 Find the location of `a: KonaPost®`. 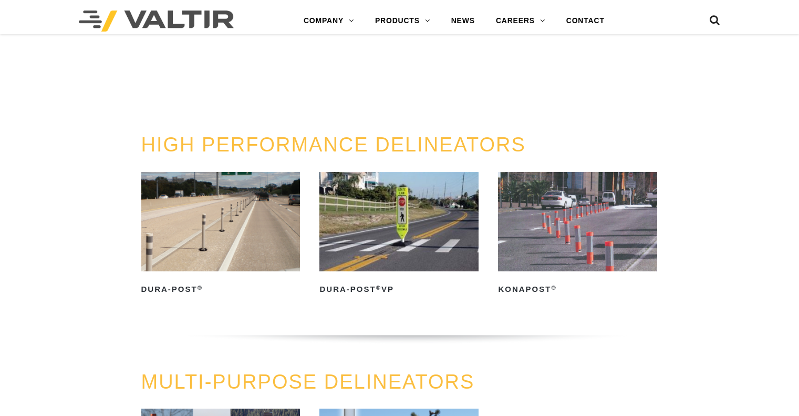

a: KonaPost® is located at coordinates (577, 234).